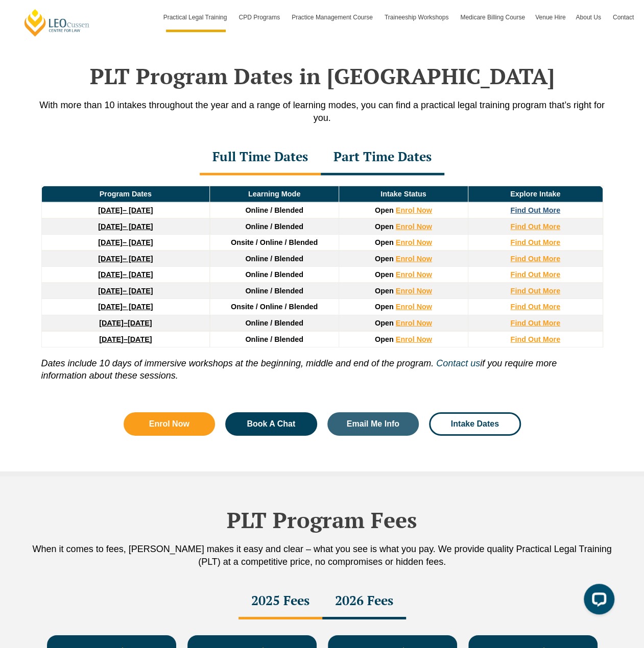  I want to click on a: CPD Programs, so click(260, 17).